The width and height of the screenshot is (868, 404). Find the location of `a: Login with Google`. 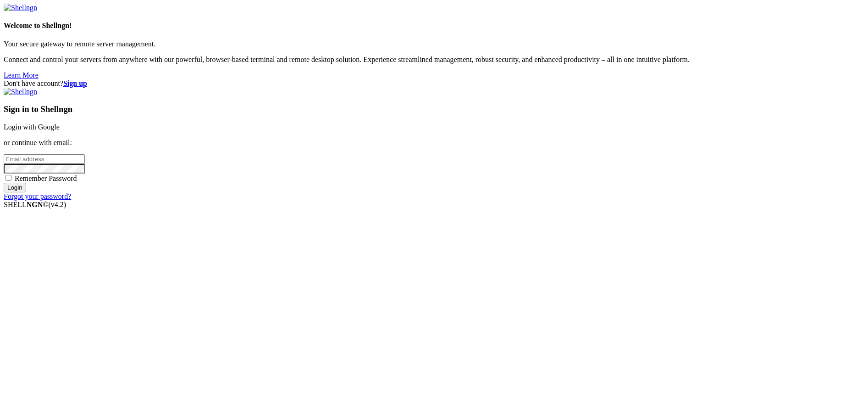

a: Login with Google is located at coordinates (32, 127).